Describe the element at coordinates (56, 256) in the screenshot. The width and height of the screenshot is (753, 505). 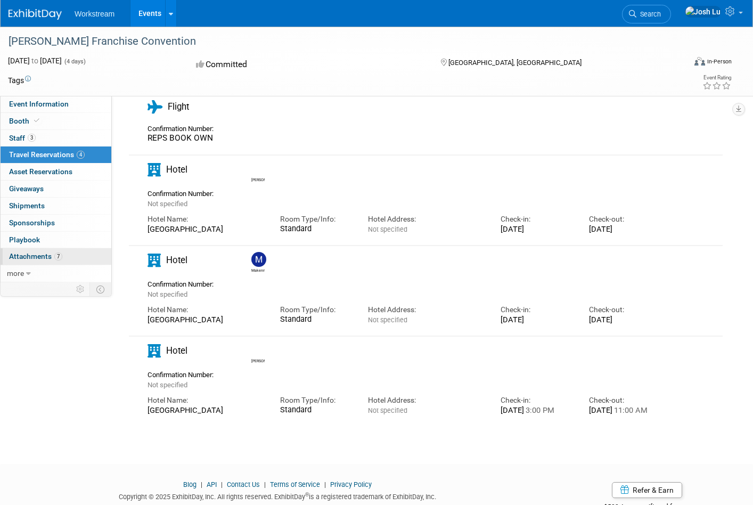
I see `a: Attachments7` at that location.